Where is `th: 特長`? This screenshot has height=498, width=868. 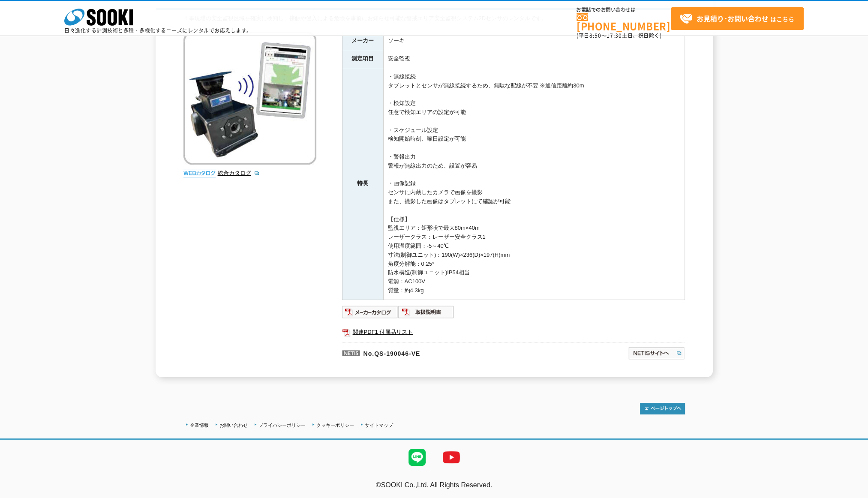
th: 特長 is located at coordinates (362, 184).